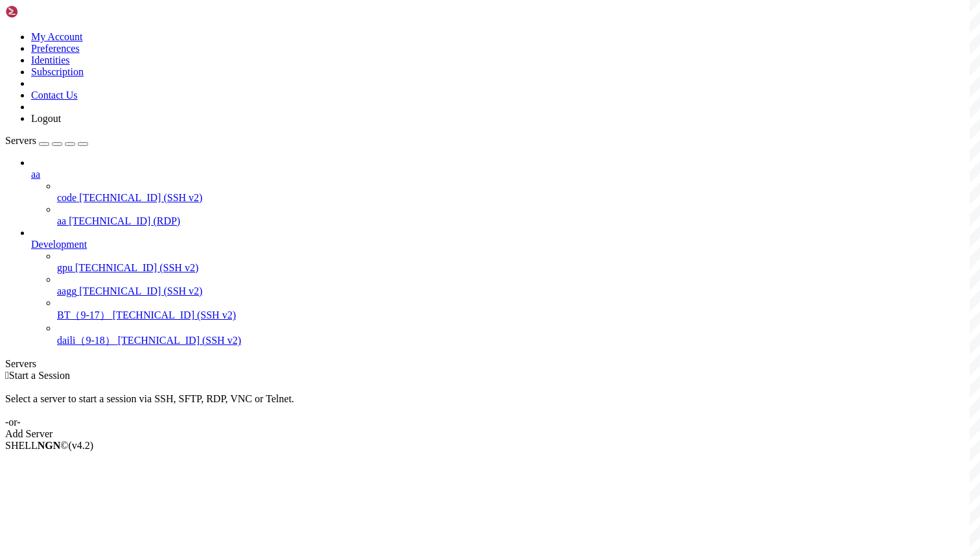  What do you see at coordinates (65, 267) in the screenshot?
I see `span: gpu` at bounding box center [65, 267].